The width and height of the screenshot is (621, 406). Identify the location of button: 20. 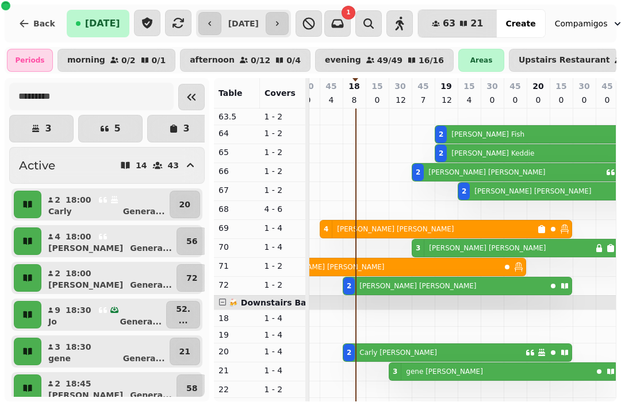
(184, 205).